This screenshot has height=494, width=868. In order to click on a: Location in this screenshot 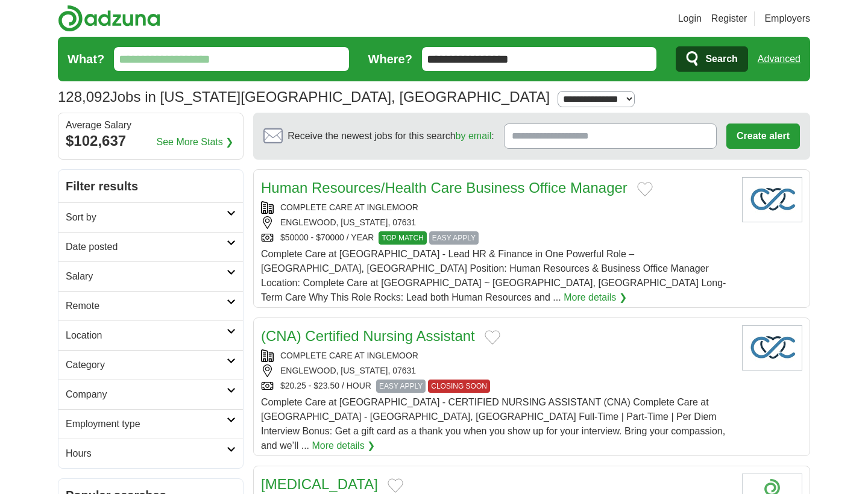, I will do `click(151, 336)`.